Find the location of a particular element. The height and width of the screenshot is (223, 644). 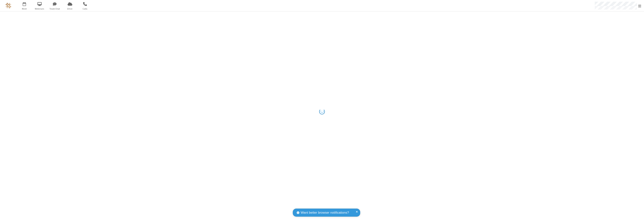

span: Want better browser notifications? is located at coordinates (325, 213).